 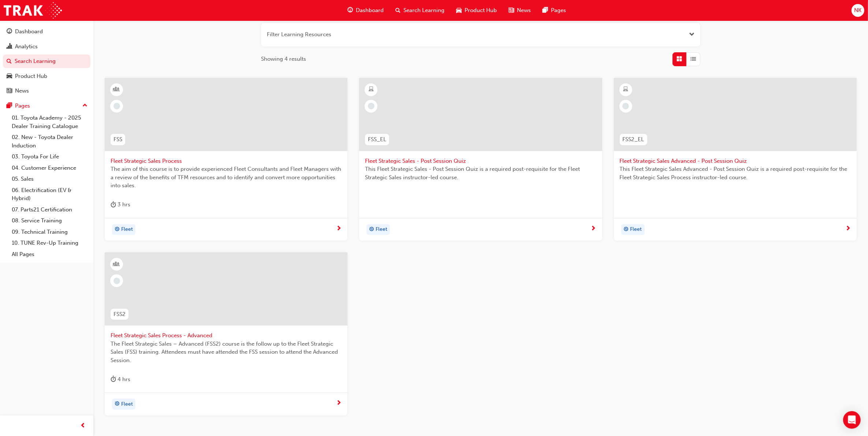 What do you see at coordinates (480, 173) in the screenshot?
I see `span: This Fleet Strategic Sales - Post Session Quiz is a required post-requisite for the Fleet Strateg...` at bounding box center [480, 173].